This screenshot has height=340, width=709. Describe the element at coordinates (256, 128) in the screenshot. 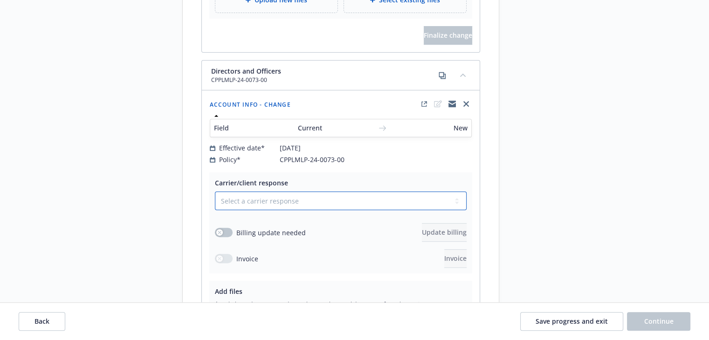

I see `span: Field` at that location.